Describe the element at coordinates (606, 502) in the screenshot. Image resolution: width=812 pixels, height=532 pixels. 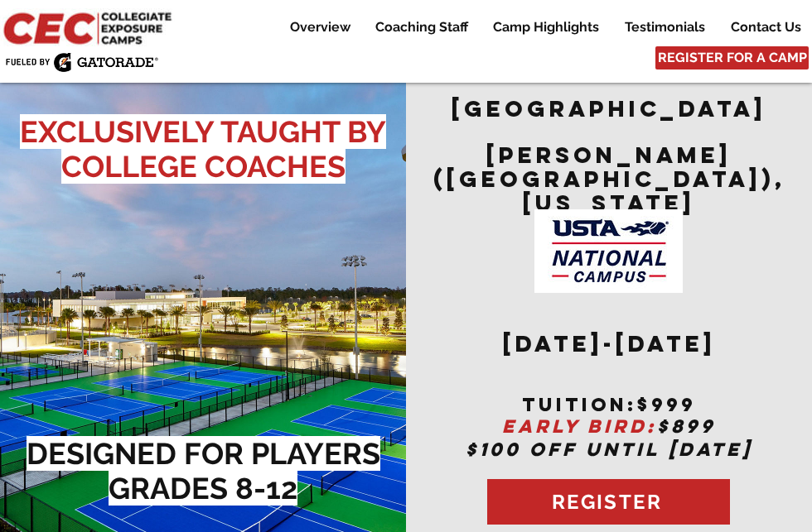
I see `span: REGISTER` at that location.